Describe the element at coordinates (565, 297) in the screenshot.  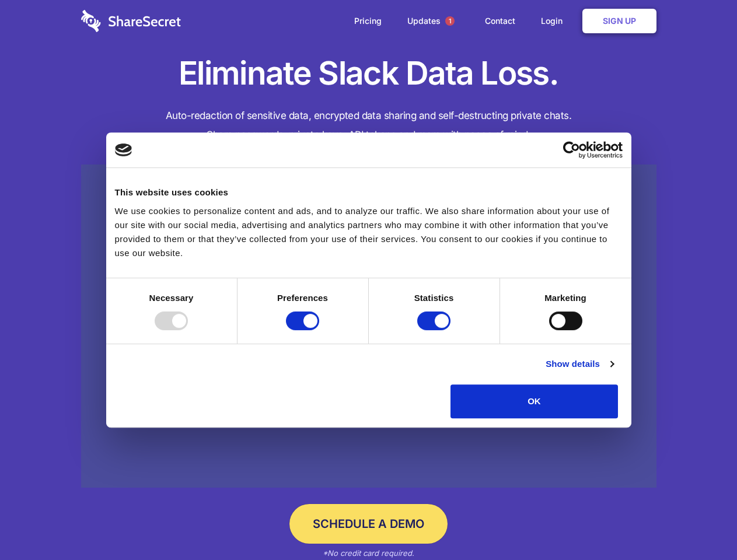
I see `strong: Marketing` at that location.